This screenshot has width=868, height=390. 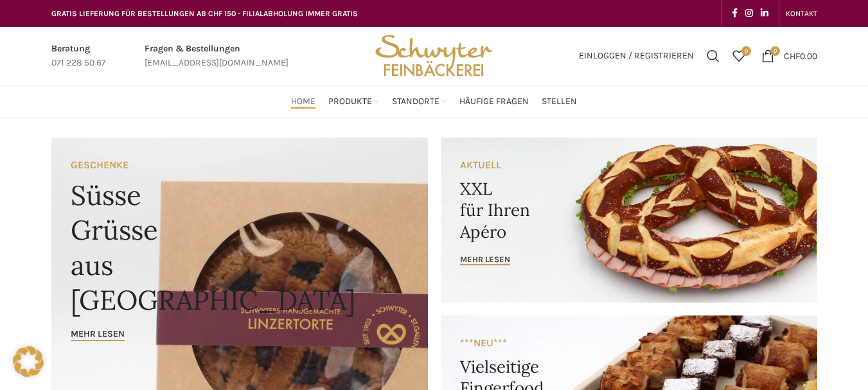 I want to click on a: Banner link, so click(x=629, y=219).